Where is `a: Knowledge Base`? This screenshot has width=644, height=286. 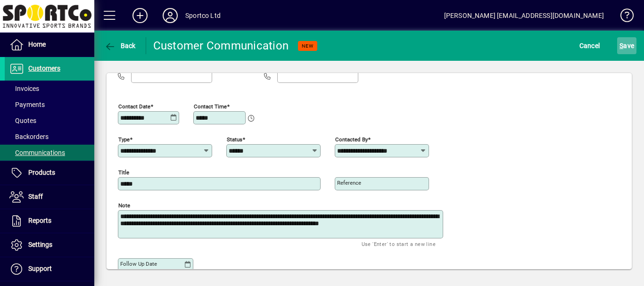 a: Knowledge Base is located at coordinates (623, 17).